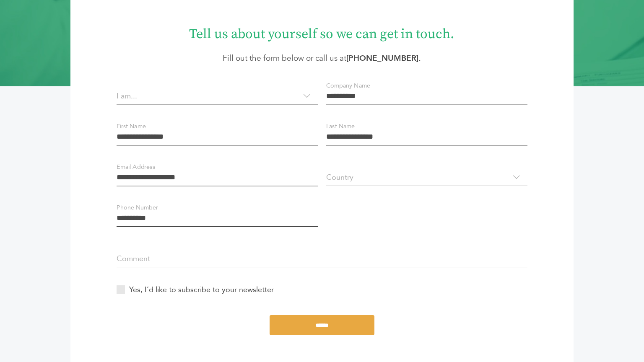 The image size is (644, 362). Describe the element at coordinates (322, 31) in the screenshot. I see `h1: Tell us about yourself so we can get in touch.` at that location.